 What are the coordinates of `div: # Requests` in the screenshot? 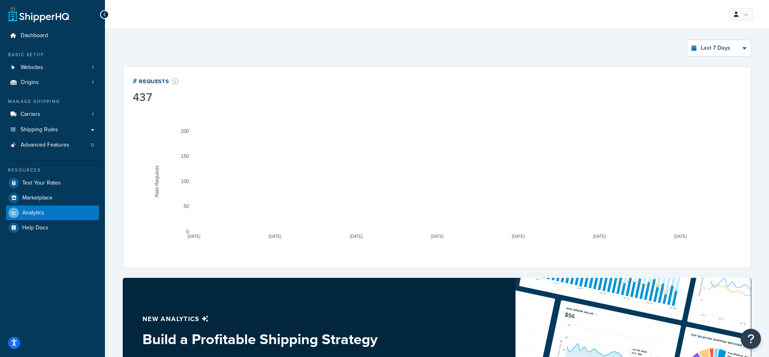 It's located at (156, 81).